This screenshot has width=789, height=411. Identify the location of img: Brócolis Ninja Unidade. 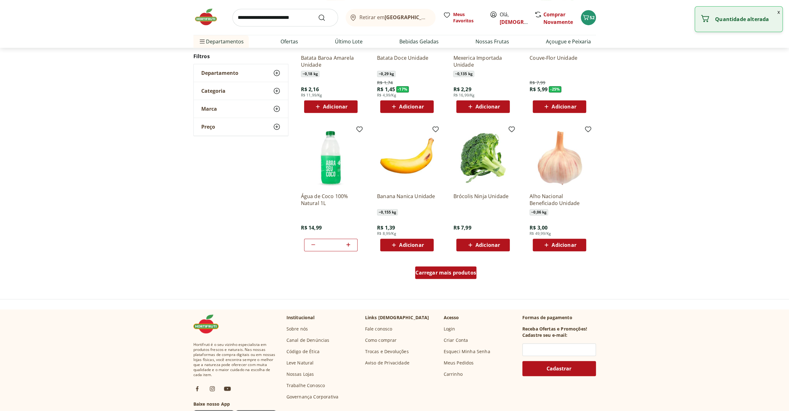
(483, 158).